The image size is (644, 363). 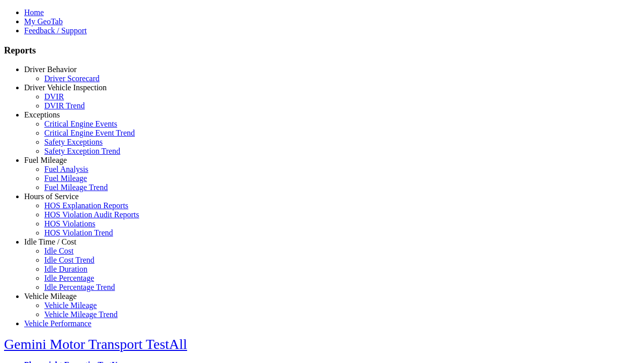 I want to click on a: Home, so click(x=34, y=12).